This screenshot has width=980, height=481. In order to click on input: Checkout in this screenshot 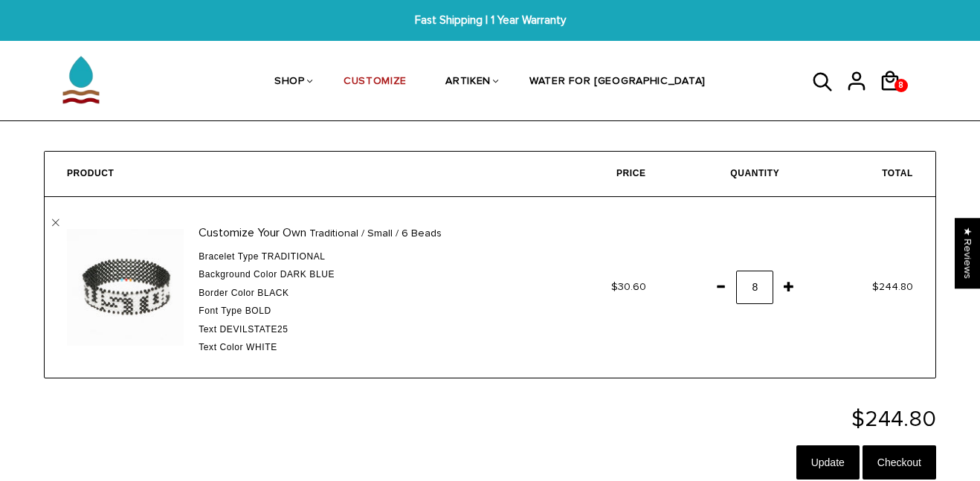, I will do `click(899, 462)`.